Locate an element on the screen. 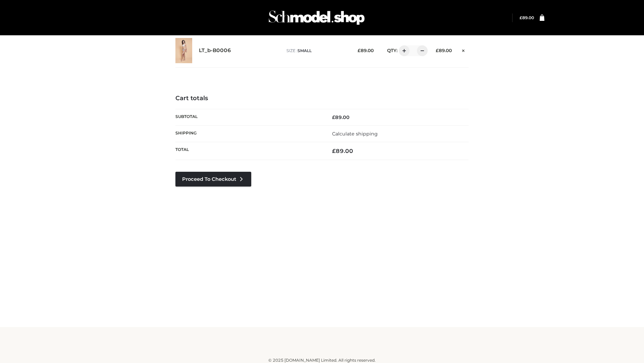 The height and width of the screenshot is (363, 644). p: size : is located at coordinates (317, 51).